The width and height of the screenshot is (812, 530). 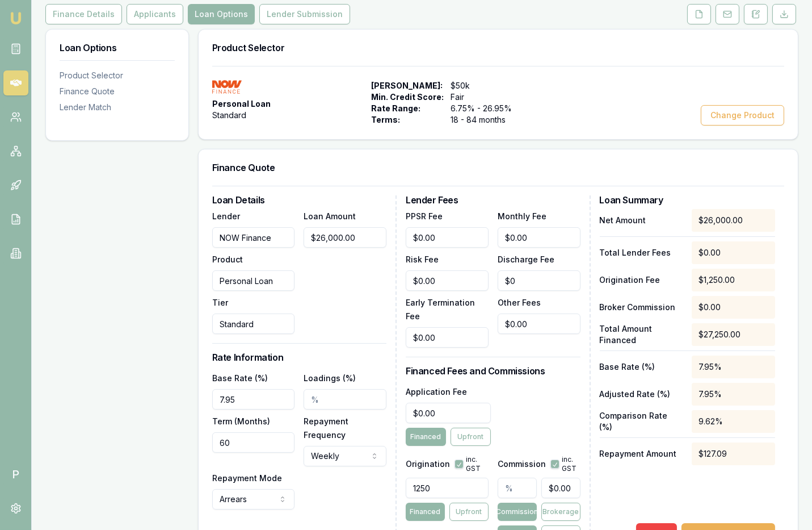 I want to click on h3: Lender Fees, so click(x=493, y=200).